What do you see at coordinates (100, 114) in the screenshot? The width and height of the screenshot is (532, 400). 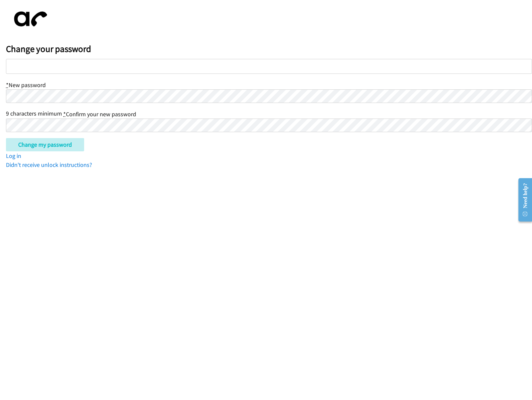 I see `label: Confirm your new password` at bounding box center [100, 114].